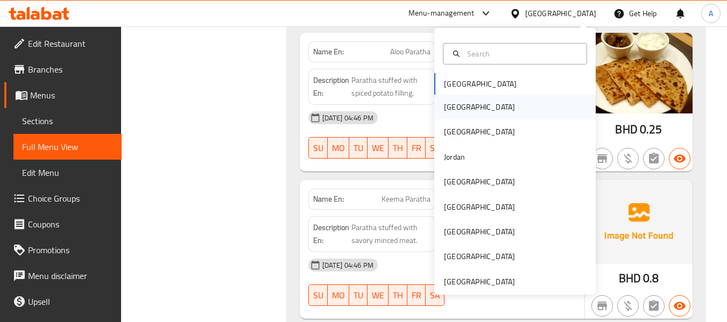 The width and height of the screenshot is (727, 322). I want to click on span: Full Menu View, so click(67, 147).